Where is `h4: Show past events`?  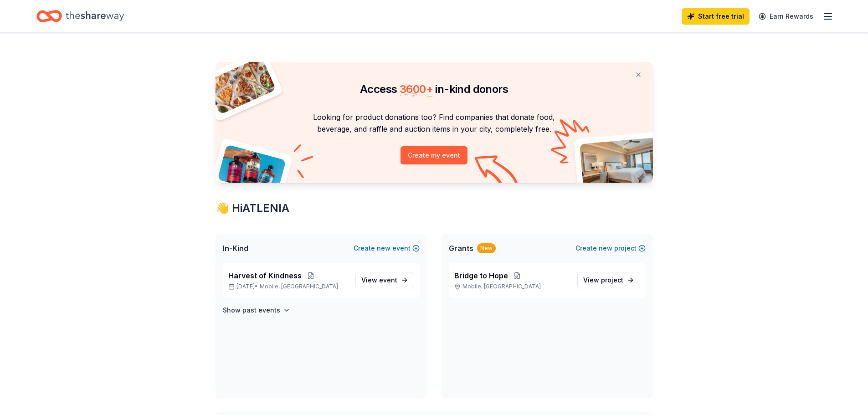
h4: Show past events is located at coordinates (251, 310).